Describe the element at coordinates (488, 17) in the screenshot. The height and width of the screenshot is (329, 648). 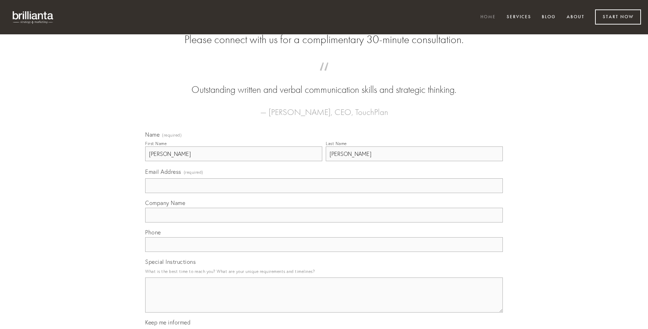
I see `a: Home` at that location.